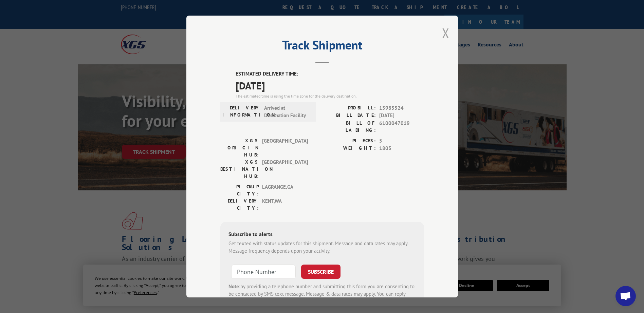  Describe the element at coordinates (330, 96) in the screenshot. I see `div: The estimated time is using the time zone for the delivery destination.` at that location.